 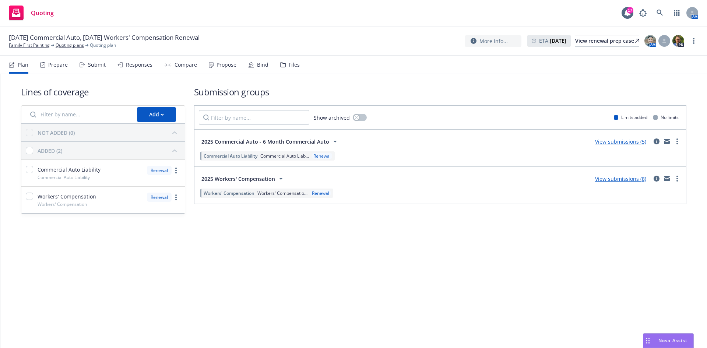 I want to click on button: ADDED (2), so click(x=109, y=151).